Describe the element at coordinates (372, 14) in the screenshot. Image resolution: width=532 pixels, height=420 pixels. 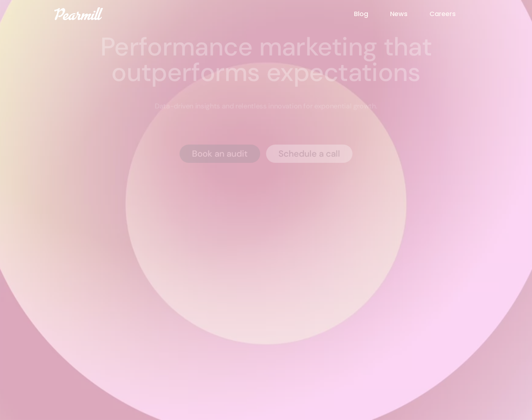
I see `a: Blog` at that location.